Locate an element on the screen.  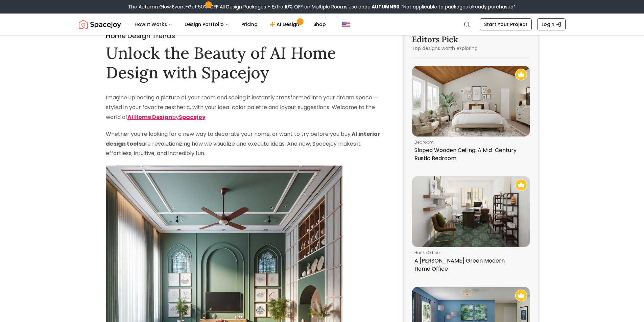
img: United States is located at coordinates (346, 24).